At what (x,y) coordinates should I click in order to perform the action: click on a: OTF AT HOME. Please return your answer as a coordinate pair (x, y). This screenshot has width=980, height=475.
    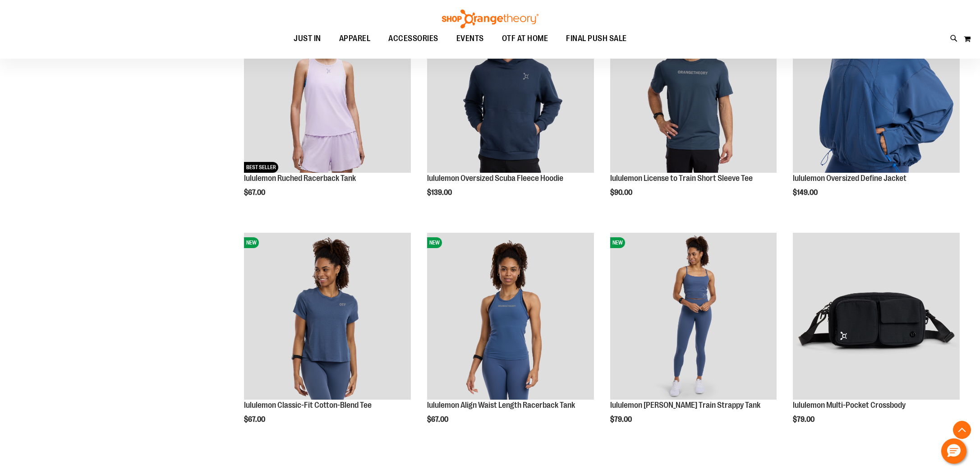
    Looking at the image, I should click on (525, 39).